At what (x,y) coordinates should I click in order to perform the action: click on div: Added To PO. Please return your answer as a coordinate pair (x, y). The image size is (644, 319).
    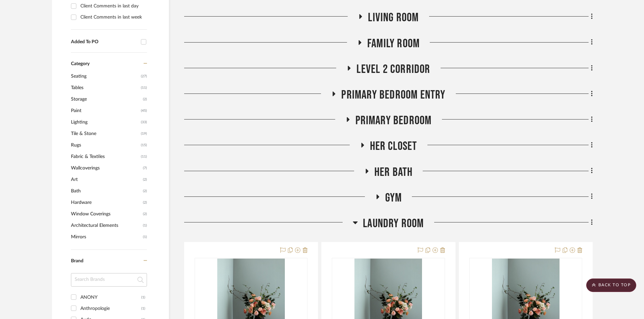
    Looking at the image, I should click on (104, 42).